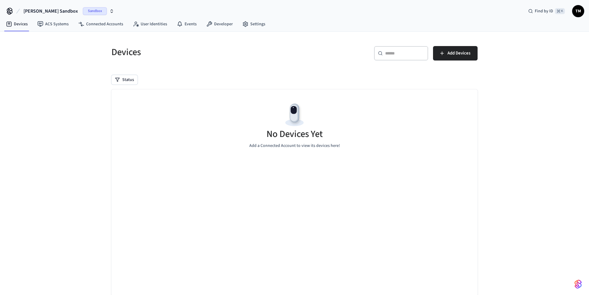 Image resolution: width=589 pixels, height=295 pixels. What do you see at coordinates (544, 11) in the screenshot?
I see `span: Find by ID` at bounding box center [544, 11].